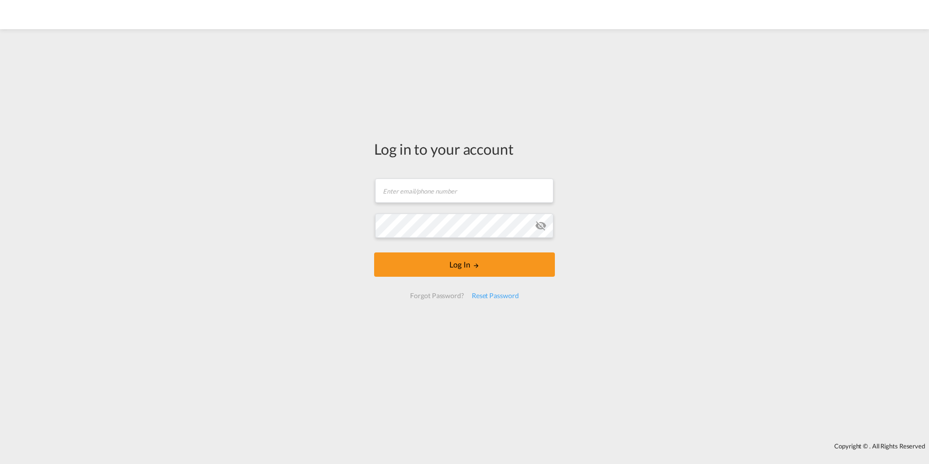 The width and height of the screenshot is (929, 464). What do you see at coordinates (465, 149) in the screenshot?
I see `div: Log in to your account` at bounding box center [465, 149].